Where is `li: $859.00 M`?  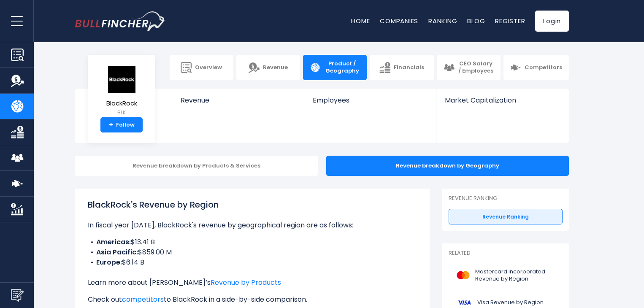
li: $859.00 M is located at coordinates (253, 253).